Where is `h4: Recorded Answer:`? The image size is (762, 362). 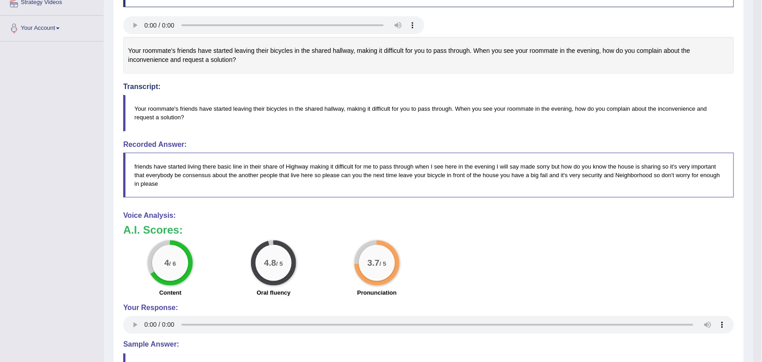
h4: Recorded Answer: is located at coordinates (428, 144).